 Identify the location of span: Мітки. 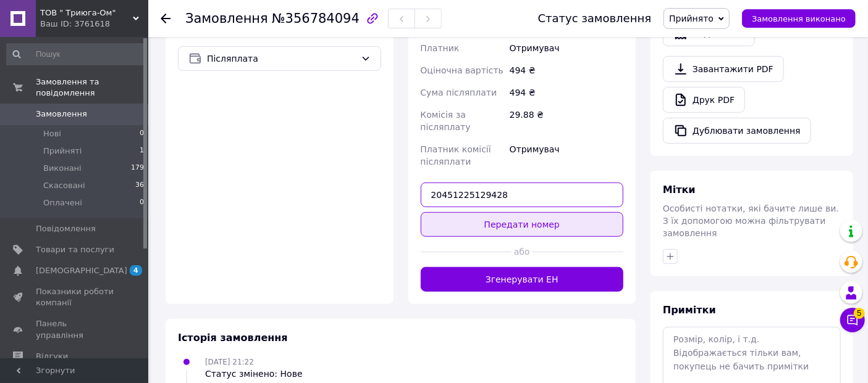
(679, 189).